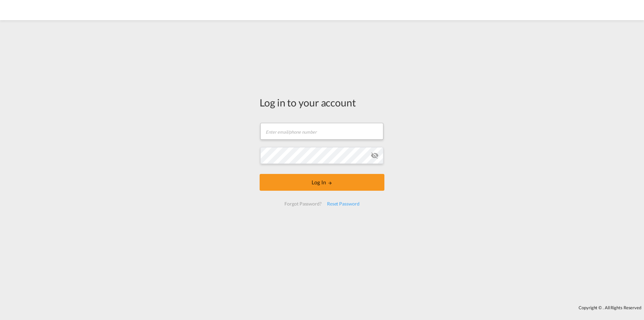 The image size is (644, 320). I want to click on md-icon: icon-eye-off, so click(375, 155).